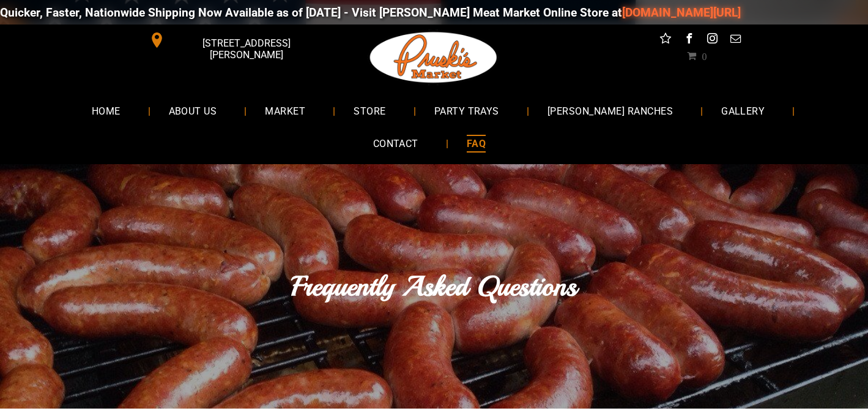 Image resolution: width=868 pixels, height=419 pixels. What do you see at coordinates (467, 110) in the screenshot?
I see `a: PARTY TRAYS` at bounding box center [467, 110].